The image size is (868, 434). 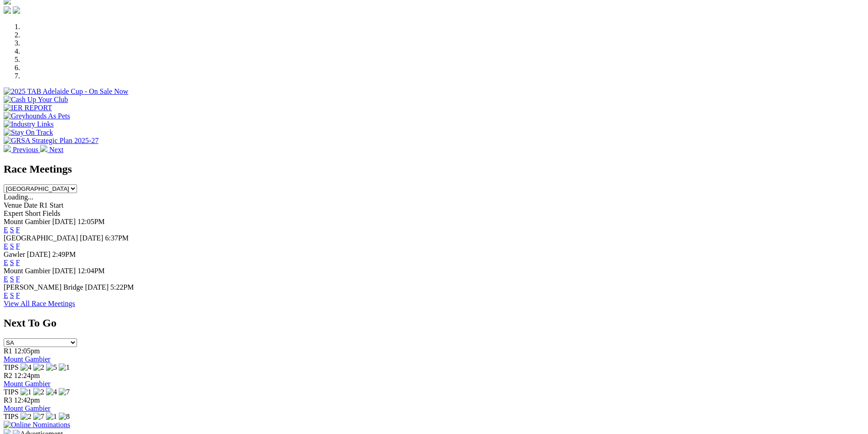 What do you see at coordinates (51, 205) in the screenshot?
I see `span: R1 Start` at bounding box center [51, 205].